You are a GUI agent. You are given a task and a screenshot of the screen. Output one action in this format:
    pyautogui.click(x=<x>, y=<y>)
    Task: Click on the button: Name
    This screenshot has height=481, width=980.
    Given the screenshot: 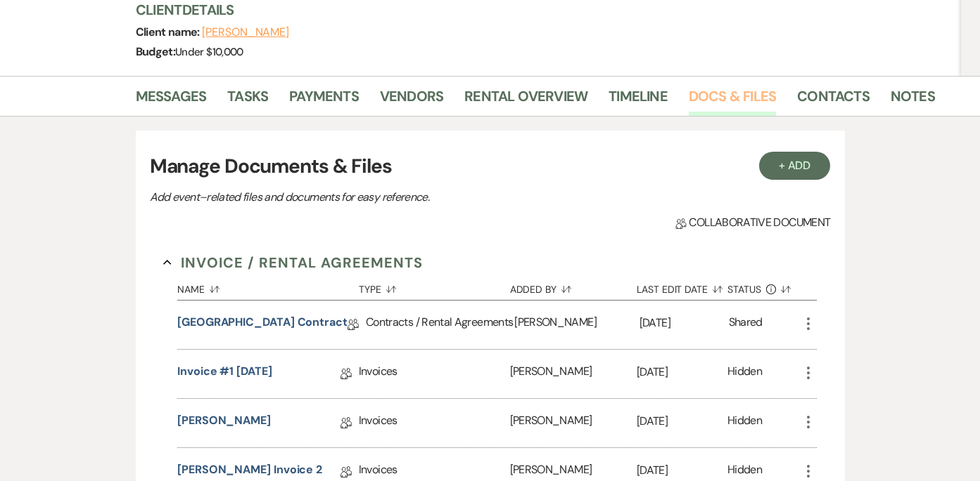 What is the action you would take?
    pyautogui.click(x=268, y=287)
    